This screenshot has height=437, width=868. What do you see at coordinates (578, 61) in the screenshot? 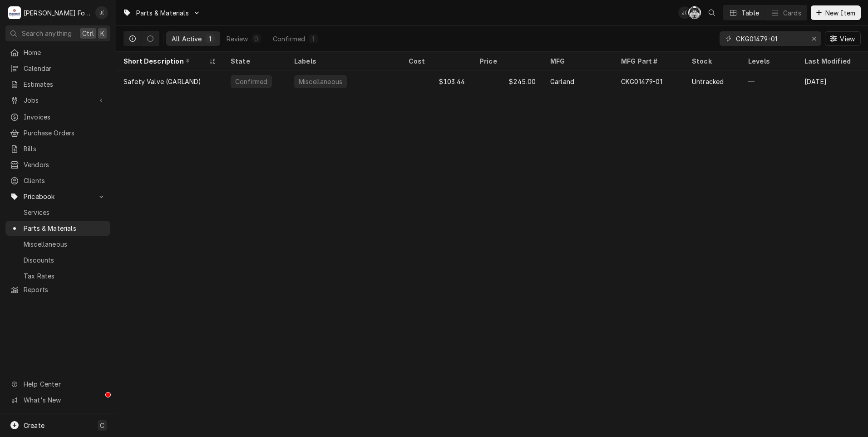
I see `div: MFG` at bounding box center [578, 61].